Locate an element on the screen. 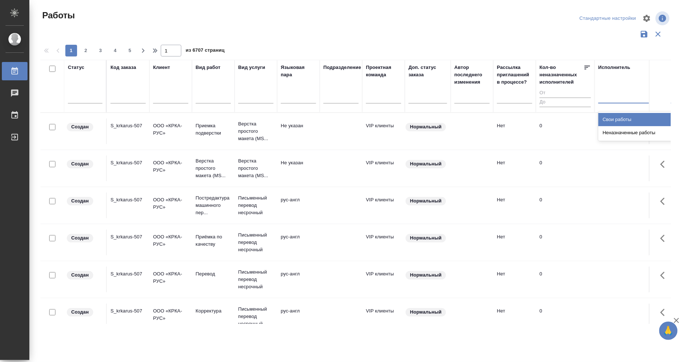  button: 4 is located at coordinates (115, 51).